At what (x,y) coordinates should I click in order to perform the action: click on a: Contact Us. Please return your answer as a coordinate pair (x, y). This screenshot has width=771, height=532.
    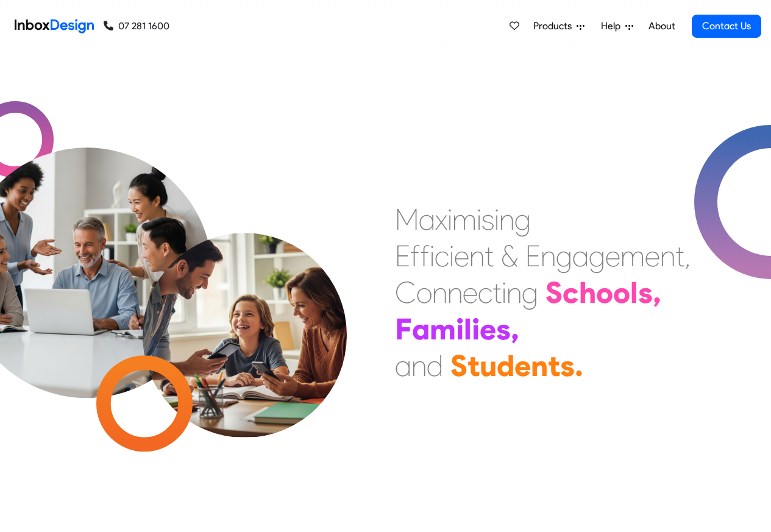
    Looking at the image, I should click on (726, 26).